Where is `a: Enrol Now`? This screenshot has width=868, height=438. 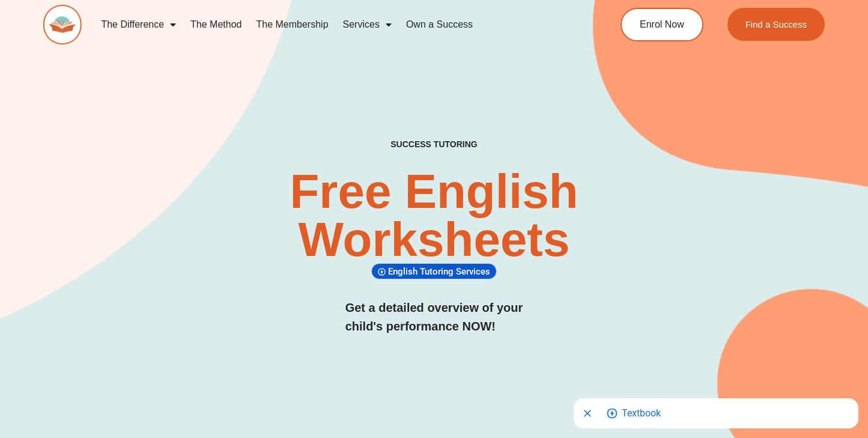
a: Enrol Now is located at coordinates (662, 25).